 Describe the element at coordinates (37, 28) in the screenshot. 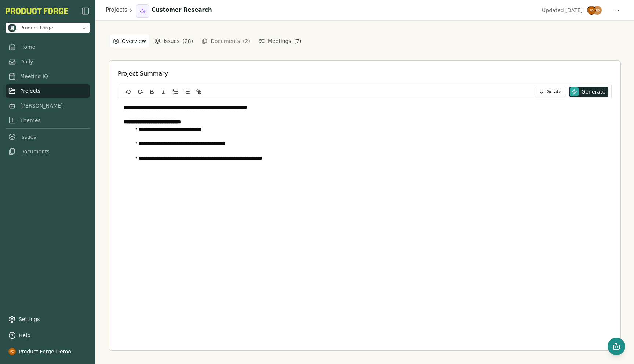

I see `span: Product Forge` at that location.